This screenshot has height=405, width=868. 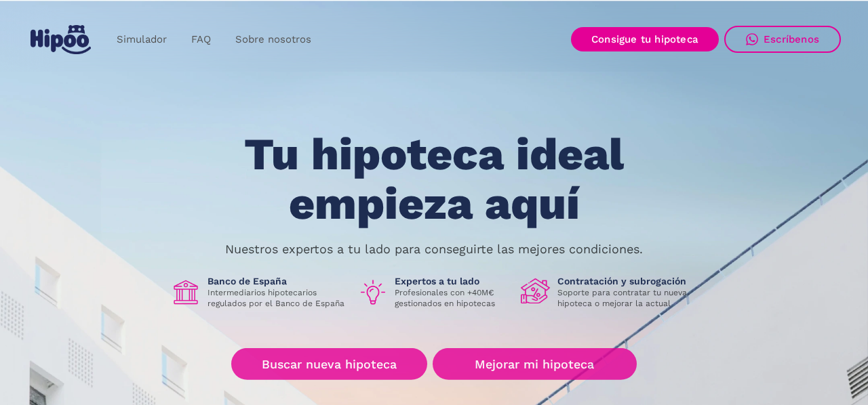 I want to click on a: FAQ, so click(x=201, y=39).